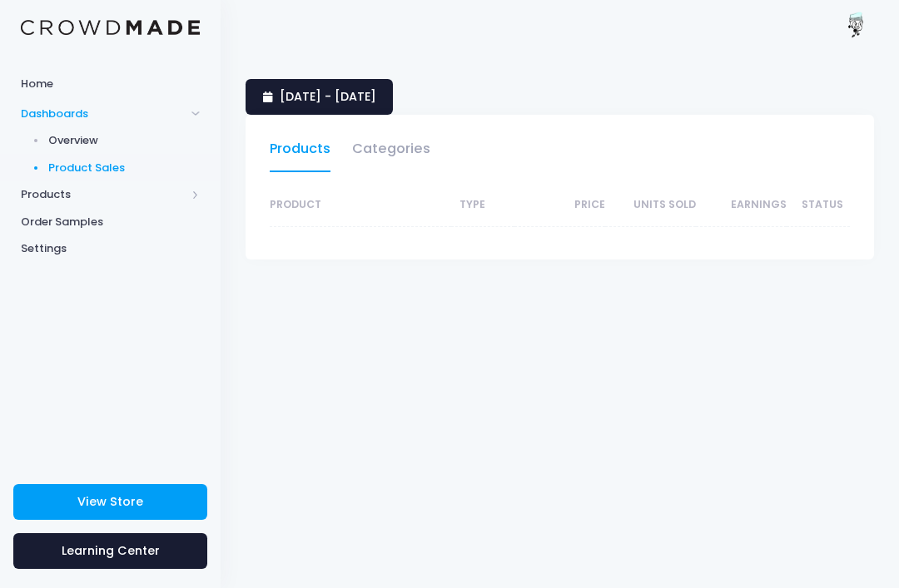 The height and width of the screenshot is (588, 899). Describe the element at coordinates (650, 206) in the screenshot. I see `th: Units Sold` at that location.